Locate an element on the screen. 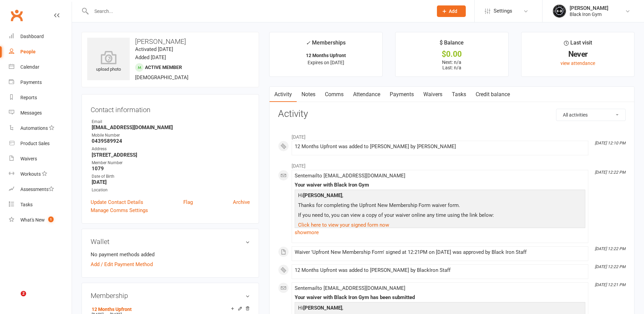 This screenshot has width=644, height=314. strong: 0439589924 is located at coordinates (171, 141).